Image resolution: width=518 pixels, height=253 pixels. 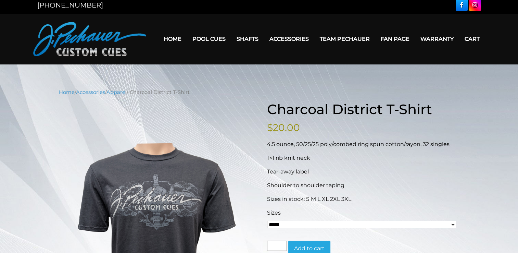 I want to click on a: Shafts, so click(x=248, y=39).